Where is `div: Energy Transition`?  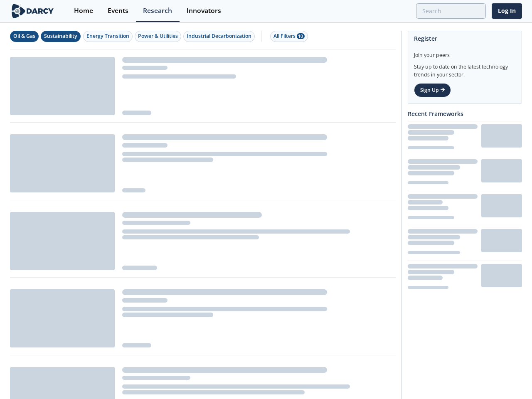
div: Energy Transition is located at coordinates (108, 36).